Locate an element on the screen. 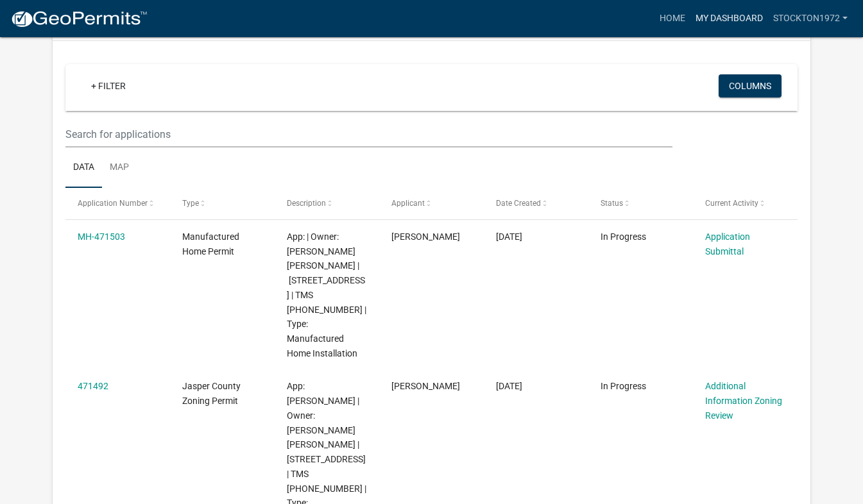  datatable-header-cell: Date Created is located at coordinates (536, 204).